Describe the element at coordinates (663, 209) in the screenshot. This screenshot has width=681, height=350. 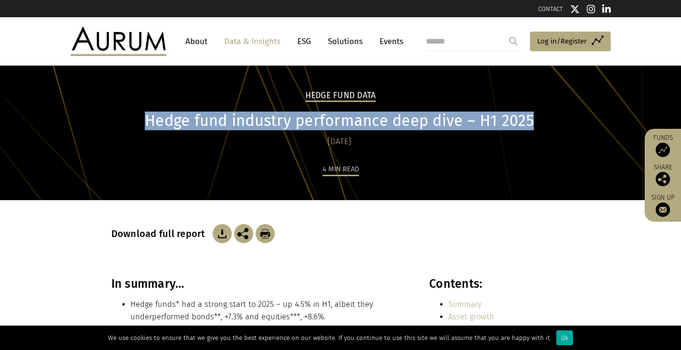
I see `img: Sign up to our newsletter` at that location.